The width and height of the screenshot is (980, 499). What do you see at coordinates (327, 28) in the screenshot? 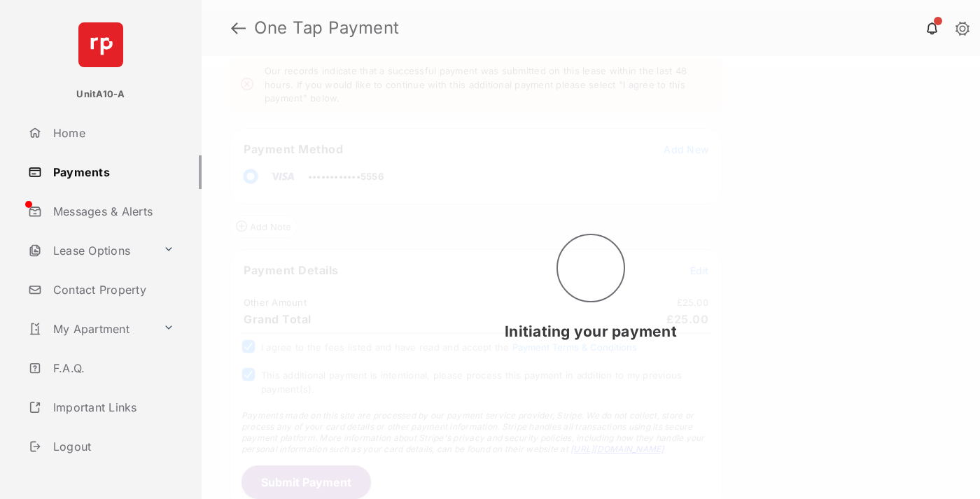
I see `strong: One Tap Payment` at bounding box center [327, 28].